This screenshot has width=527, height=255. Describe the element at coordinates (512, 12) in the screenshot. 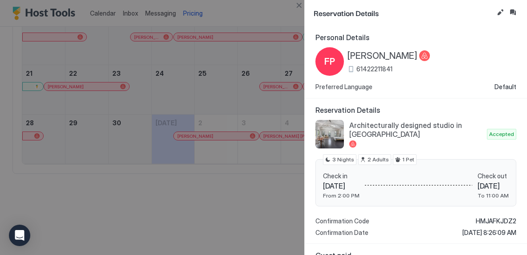

I see `button: Inbox` at that location.